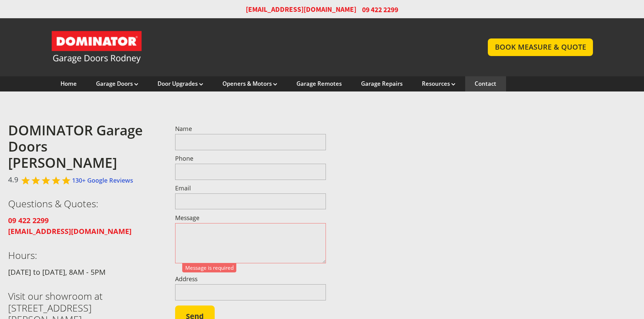 This screenshot has width=644, height=319. What do you see at coordinates (83, 256) in the screenshot?
I see `h3: Hours:` at bounding box center [83, 256].